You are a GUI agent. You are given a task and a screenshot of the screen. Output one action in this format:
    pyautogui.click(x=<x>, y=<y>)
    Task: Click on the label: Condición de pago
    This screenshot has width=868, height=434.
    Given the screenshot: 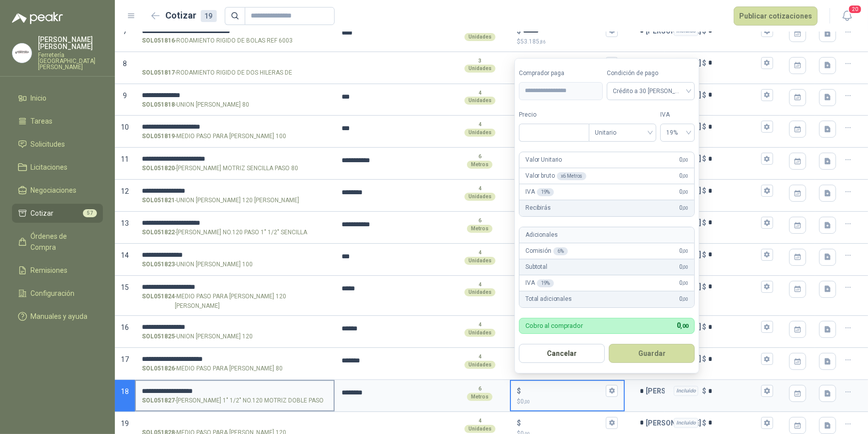 What is the action you would take?
    pyautogui.click(x=651, y=73)
    